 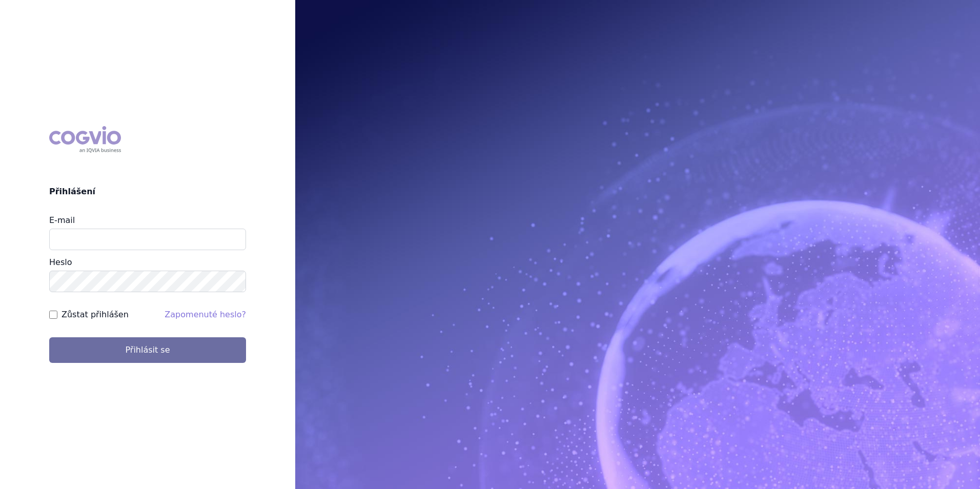 What do you see at coordinates (85, 140) in the screenshot?
I see `div: COGVIO` at bounding box center [85, 140].